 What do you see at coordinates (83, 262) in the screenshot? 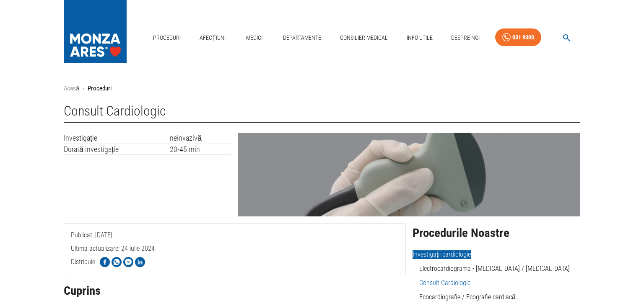
I see `p: Distribuie:` at bounding box center [83, 262].